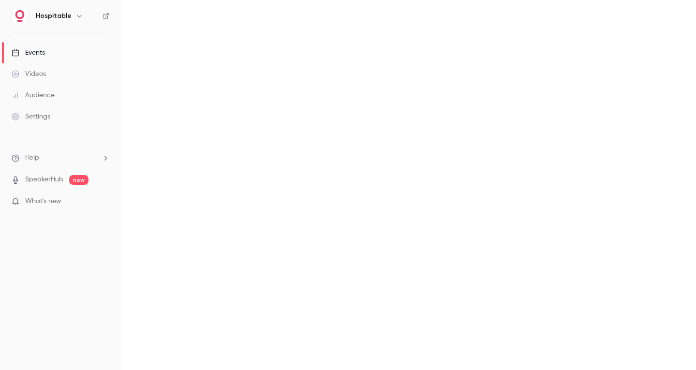 This screenshot has height=370, width=696. I want to click on span: Help, so click(32, 158).